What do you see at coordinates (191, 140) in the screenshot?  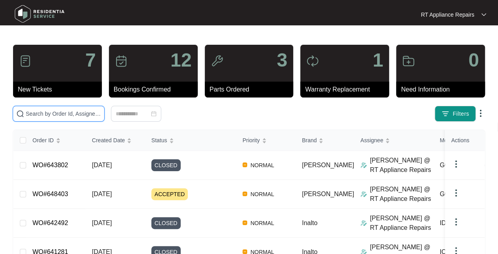 I see `th: Status` at bounding box center [191, 140].